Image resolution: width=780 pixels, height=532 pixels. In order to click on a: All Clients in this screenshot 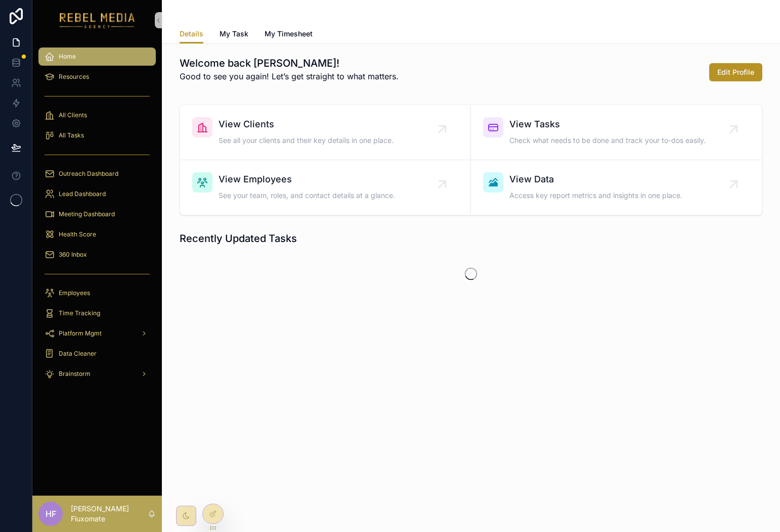, I will do `click(97, 115)`.